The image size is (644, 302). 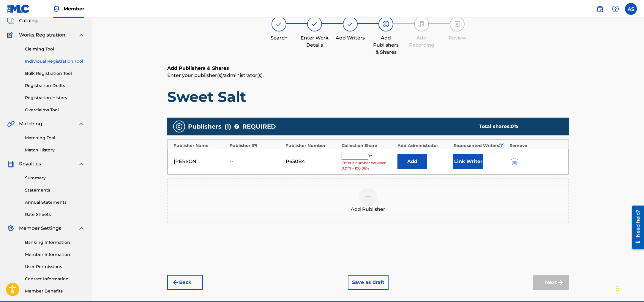 I want to click on img: MLC Logo, so click(x=18, y=8).